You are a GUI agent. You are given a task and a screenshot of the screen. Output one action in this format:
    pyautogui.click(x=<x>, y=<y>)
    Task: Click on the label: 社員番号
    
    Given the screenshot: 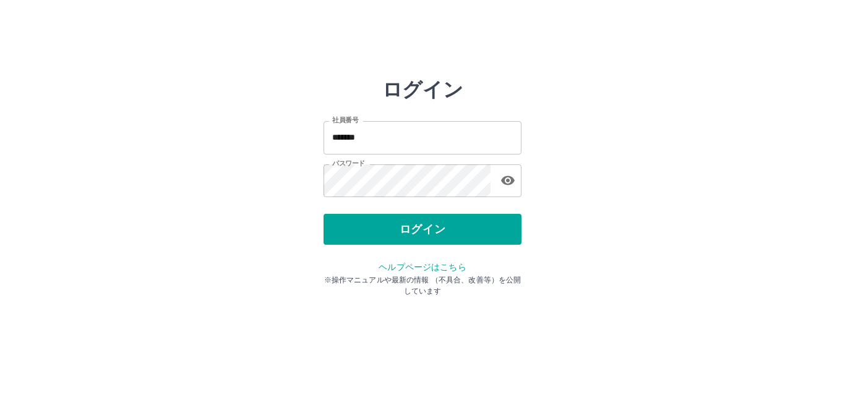 What is the action you would take?
    pyautogui.click(x=345, y=120)
    